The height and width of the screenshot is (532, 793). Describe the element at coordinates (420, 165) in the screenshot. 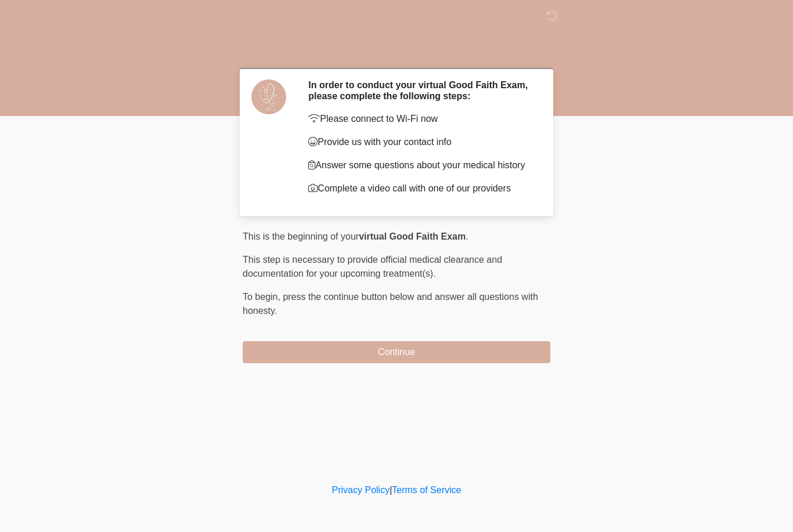

I see `p: Answer some questions about your medical history` at that location.